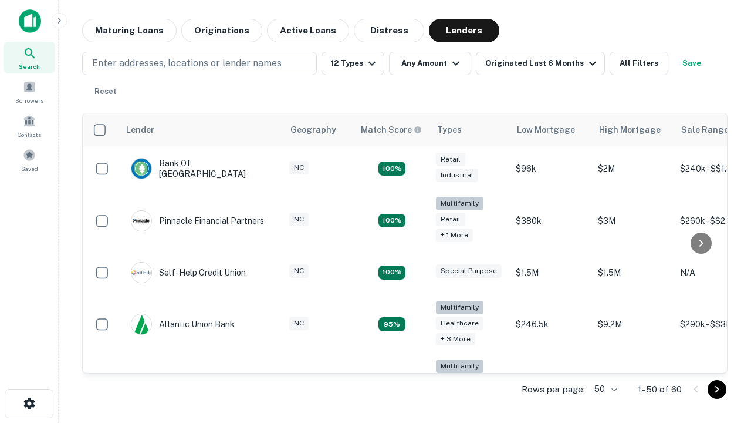 The width and height of the screenshot is (751, 423). I want to click on a: Borrowers, so click(29, 92).